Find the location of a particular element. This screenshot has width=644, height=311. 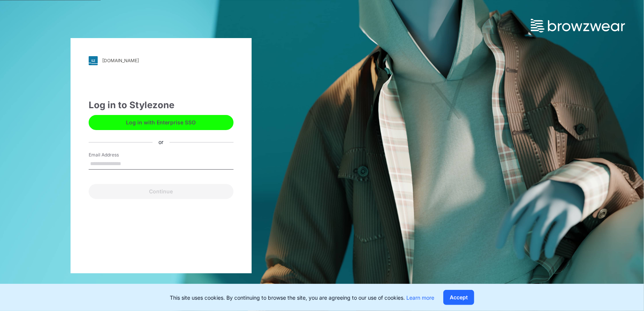

div: or is located at coordinates (161, 142).